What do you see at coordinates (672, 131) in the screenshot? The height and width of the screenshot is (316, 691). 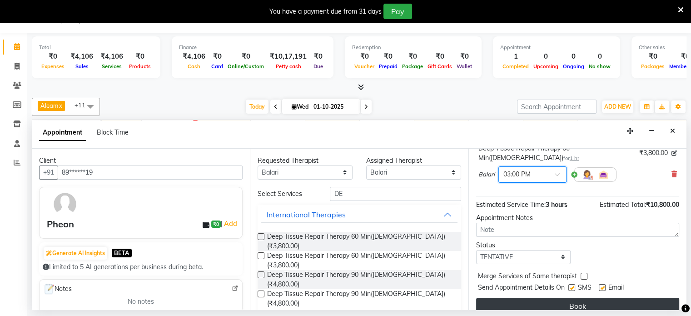 I see `button: Close` at bounding box center [672, 131].